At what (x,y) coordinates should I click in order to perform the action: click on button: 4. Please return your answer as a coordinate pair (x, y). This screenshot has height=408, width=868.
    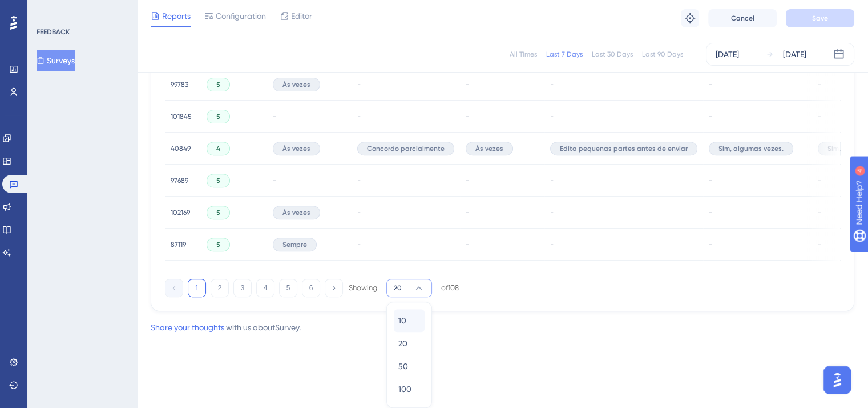
    Looking at the image, I should click on (266, 288).